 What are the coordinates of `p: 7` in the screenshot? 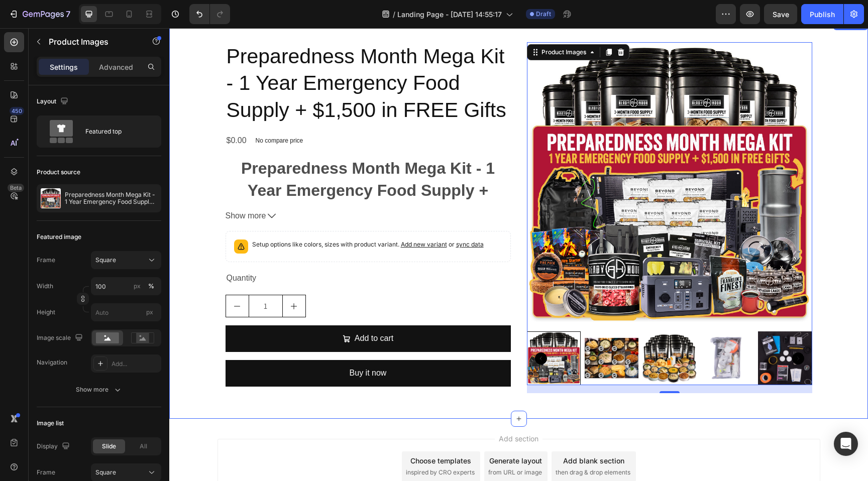 It's located at (68, 14).